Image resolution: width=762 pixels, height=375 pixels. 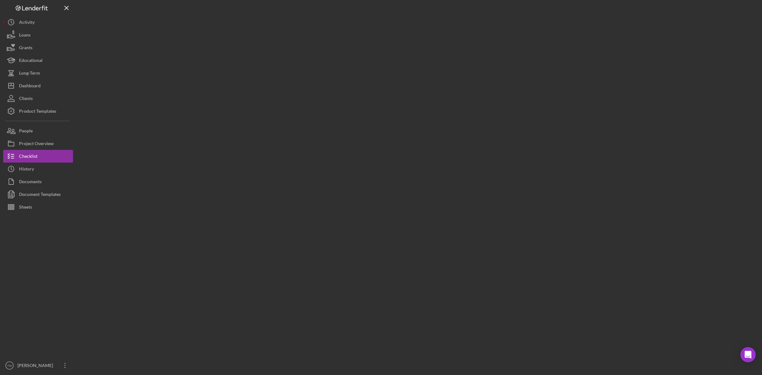 I want to click on div: Project Overview, so click(x=36, y=144).